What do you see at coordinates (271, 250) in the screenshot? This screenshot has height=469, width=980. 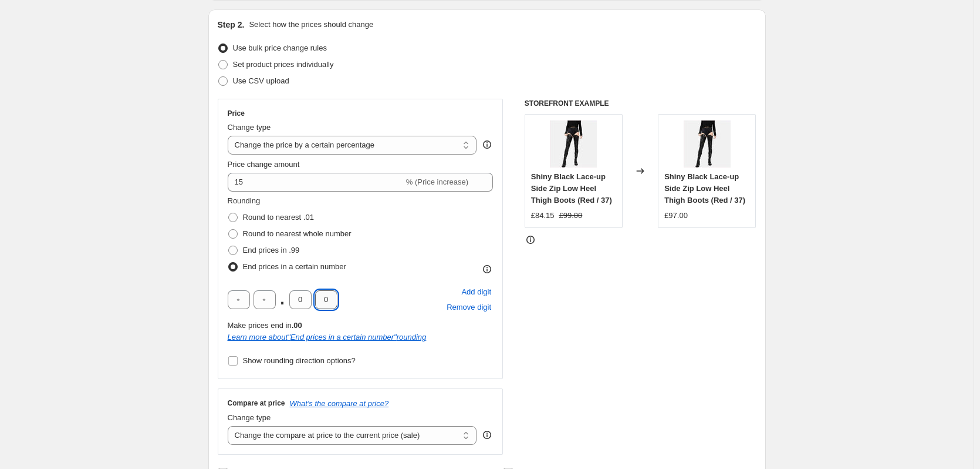 I see `span: End prices in .99` at bounding box center [271, 250].